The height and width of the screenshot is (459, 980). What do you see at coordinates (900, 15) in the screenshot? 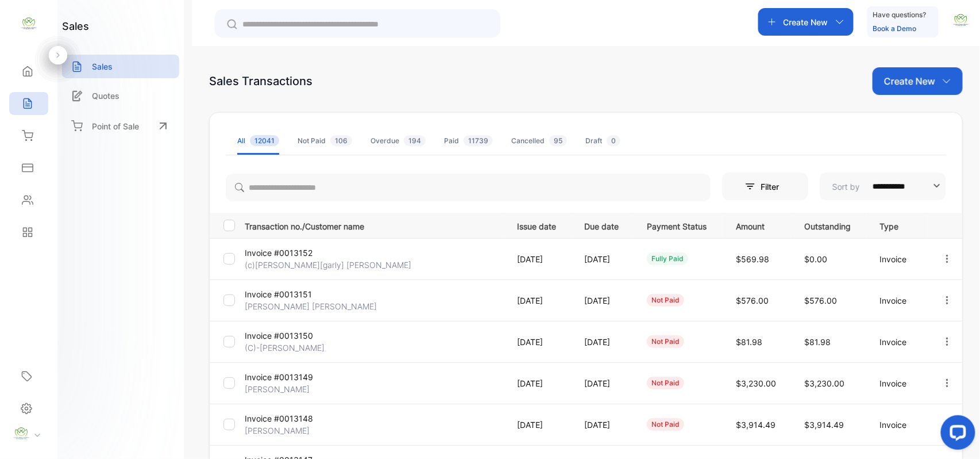
I see `p: Have questions?` at bounding box center [900, 15].